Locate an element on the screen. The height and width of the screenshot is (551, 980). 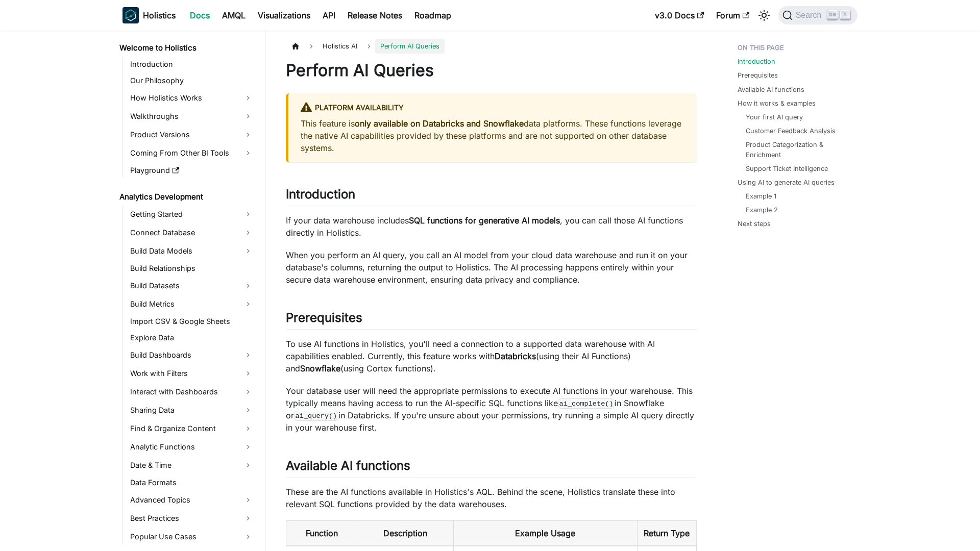
a: Release Notes is located at coordinates (375, 15).